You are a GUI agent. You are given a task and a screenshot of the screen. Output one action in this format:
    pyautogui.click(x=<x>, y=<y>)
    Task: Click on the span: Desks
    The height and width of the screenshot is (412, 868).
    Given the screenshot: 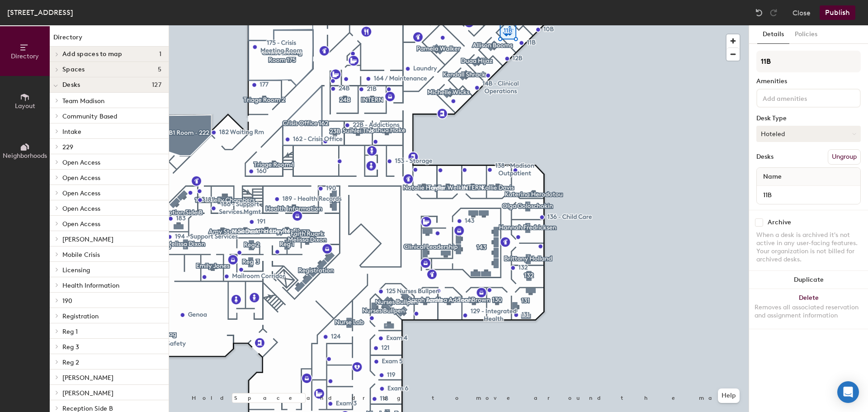 What is the action you would take?
    pyautogui.click(x=71, y=85)
    